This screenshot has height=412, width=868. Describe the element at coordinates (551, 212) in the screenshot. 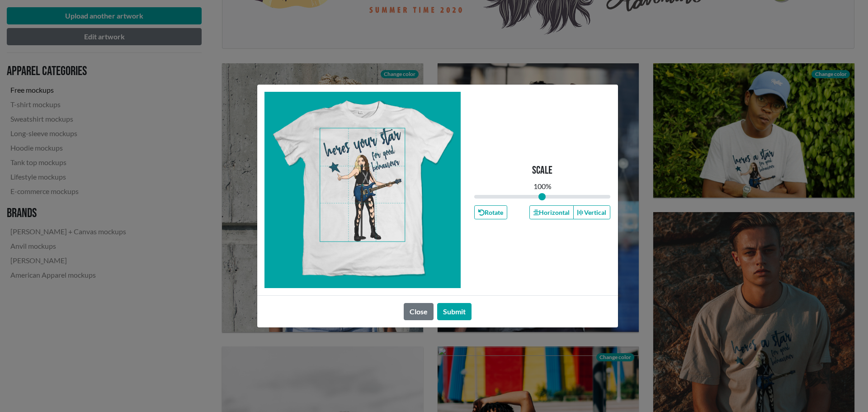

I see `button: Horizontal` at that location.